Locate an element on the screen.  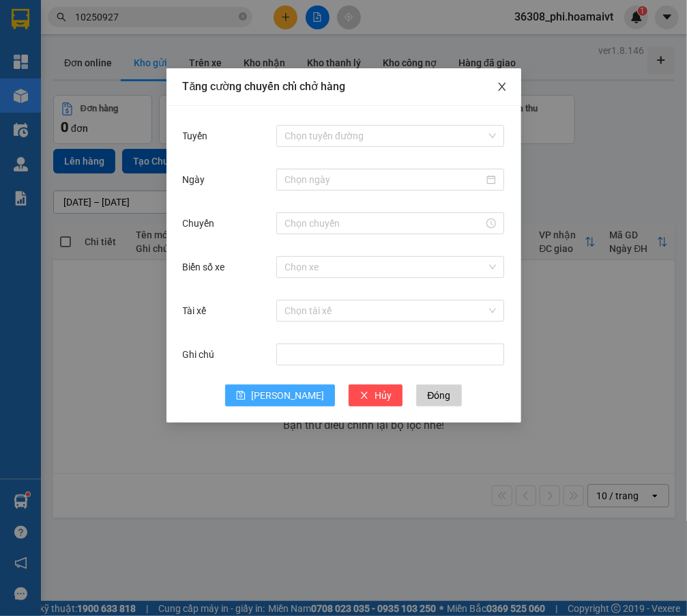
div: Tăng cường chuyến chỉ chở hàng is located at coordinates (344, 87).